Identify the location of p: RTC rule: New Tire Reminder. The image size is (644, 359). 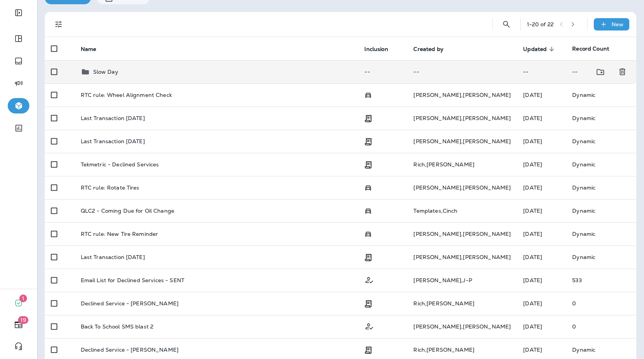
(119, 234).